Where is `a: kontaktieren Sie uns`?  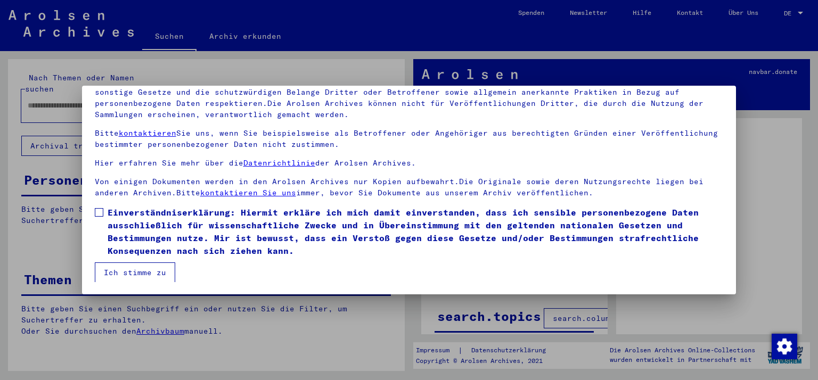 a: kontaktieren Sie uns is located at coordinates (248, 193).